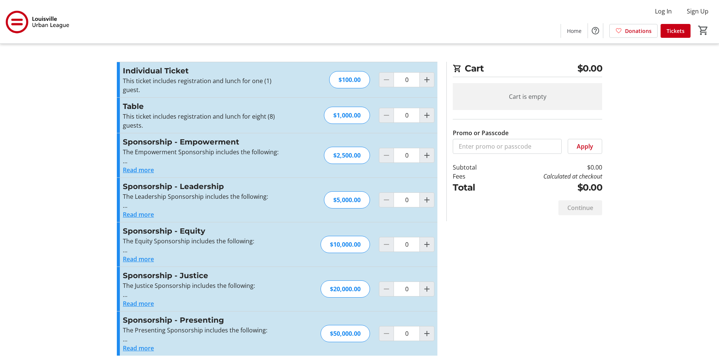 Image resolution: width=719 pixels, height=359 pixels. What do you see at coordinates (349, 80) in the screenshot?
I see `div: $100.00` at bounding box center [349, 80].